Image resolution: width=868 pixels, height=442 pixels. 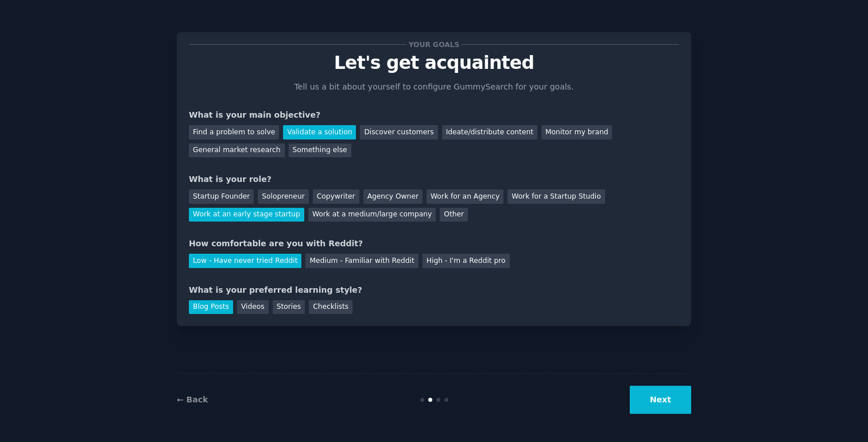 I want to click on p: Tell us a bit about yourself to configure GummySearch for your goals., so click(x=434, y=87).